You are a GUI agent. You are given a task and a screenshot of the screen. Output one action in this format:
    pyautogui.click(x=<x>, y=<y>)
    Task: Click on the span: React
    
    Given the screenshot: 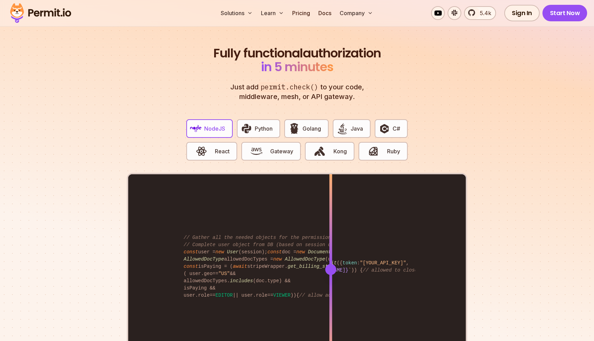 What is the action you would take?
    pyautogui.click(x=222, y=151)
    